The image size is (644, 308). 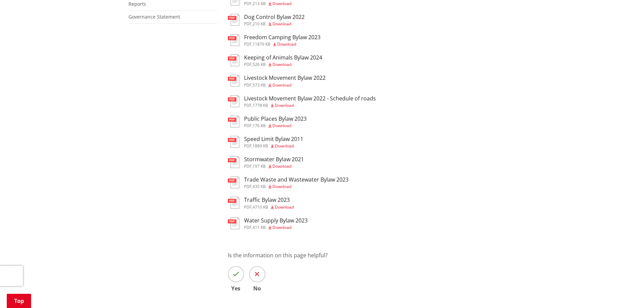 What do you see at coordinates (259, 64) in the screenshot?
I see `span: 526 KB` at bounding box center [259, 64].